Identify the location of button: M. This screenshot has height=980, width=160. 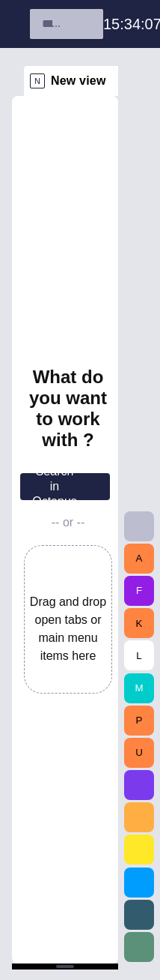
(139, 688).